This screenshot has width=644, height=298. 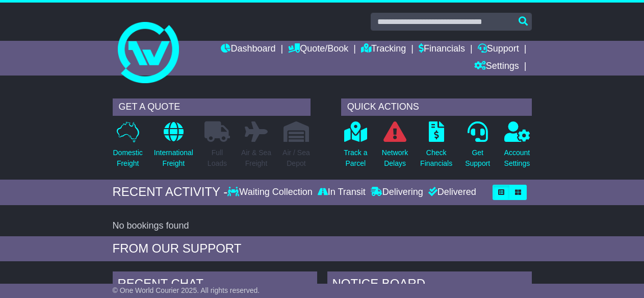 What do you see at coordinates (128, 159) in the screenshot?
I see `p: Domestic Freight` at bounding box center [128, 159].